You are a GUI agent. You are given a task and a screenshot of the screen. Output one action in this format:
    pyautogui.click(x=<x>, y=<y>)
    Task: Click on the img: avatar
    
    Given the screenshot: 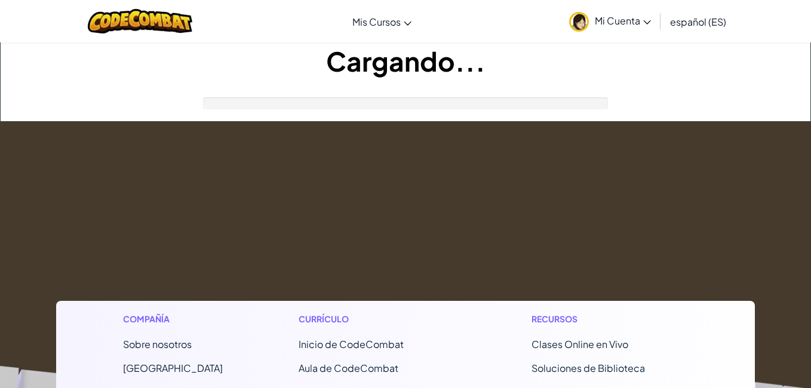 What is the action you would take?
    pyautogui.click(x=579, y=21)
    